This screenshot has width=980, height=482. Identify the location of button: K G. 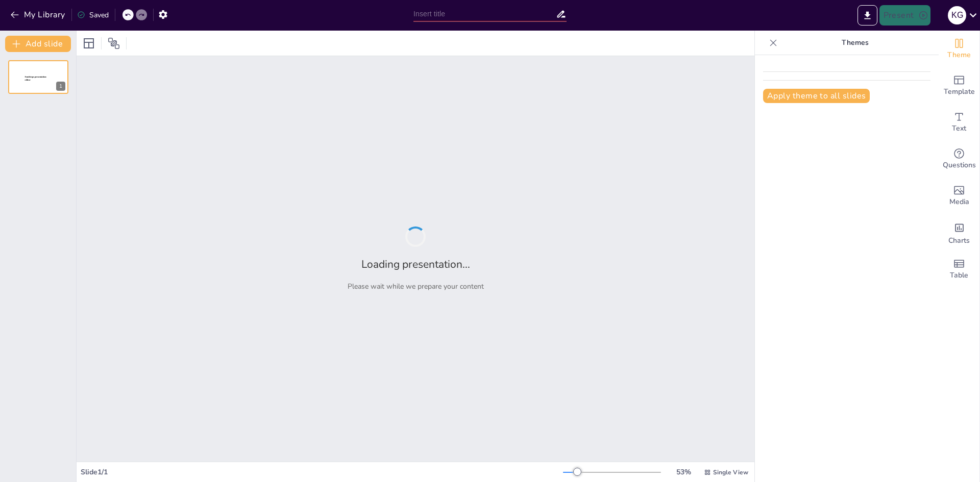
(957, 16).